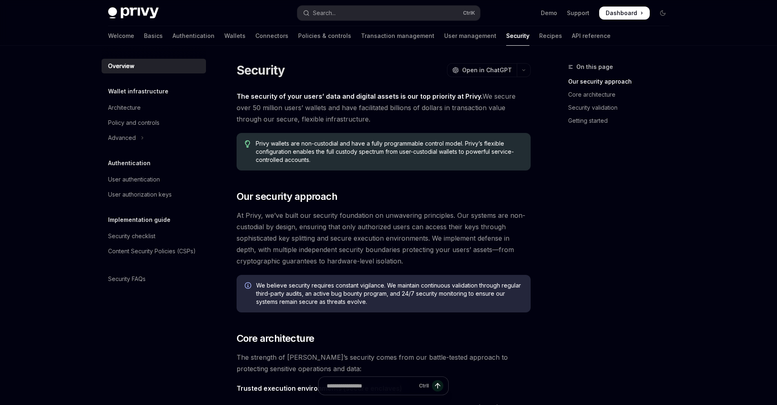 The height and width of the screenshot is (405, 777). Describe the element at coordinates (133, 13) in the screenshot. I see `img: dark logo` at that location.